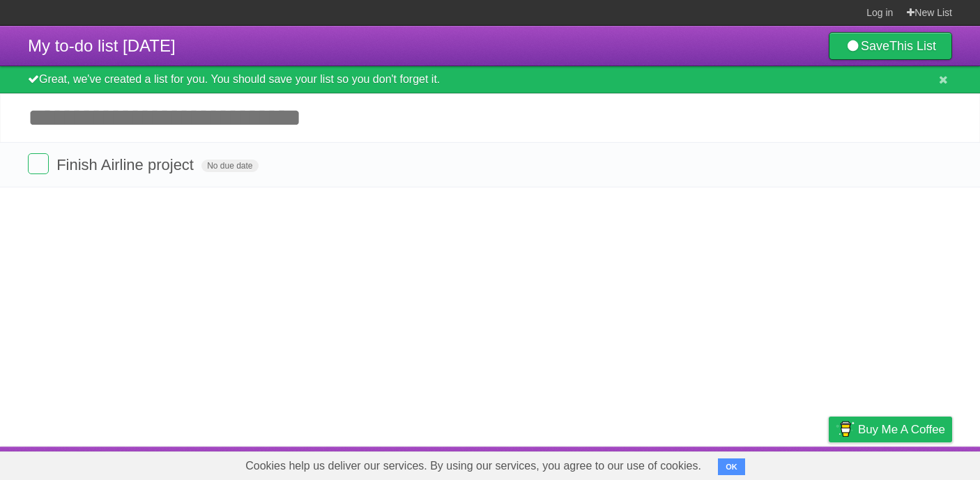  Describe the element at coordinates (473, 466) in the screenshot. I see `span: Cookies help us deliver our services. By using our services, you agree to our use of cookies.` at that location.